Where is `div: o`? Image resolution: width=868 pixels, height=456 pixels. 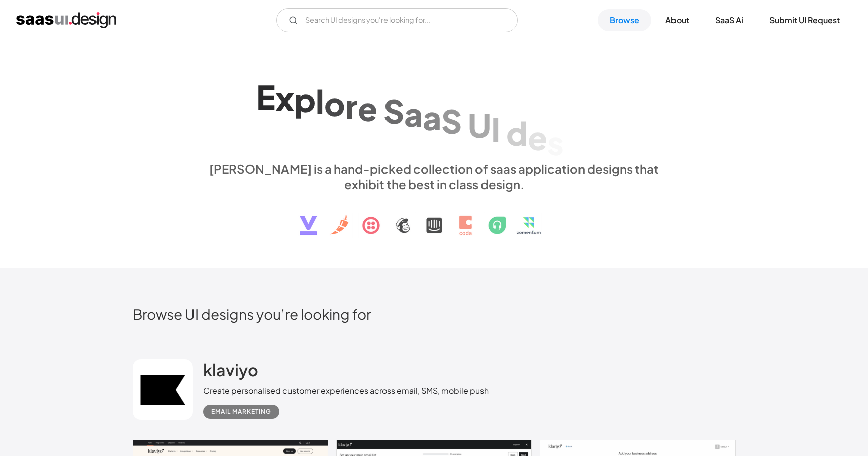
div: o is located at coordinates (334, 102).